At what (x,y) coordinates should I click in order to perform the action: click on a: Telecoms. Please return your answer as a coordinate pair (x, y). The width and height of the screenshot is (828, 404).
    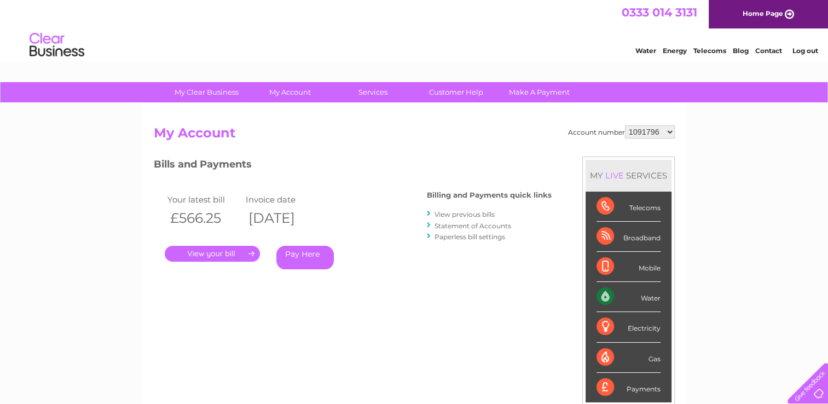
    Looking at the image, I should click on (710, 50).